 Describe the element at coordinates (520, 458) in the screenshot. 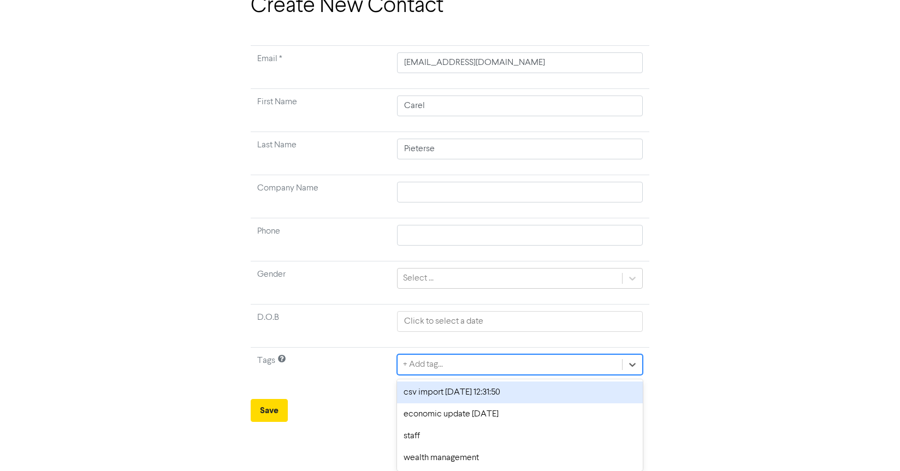

I see `div: wealth management` at that location.